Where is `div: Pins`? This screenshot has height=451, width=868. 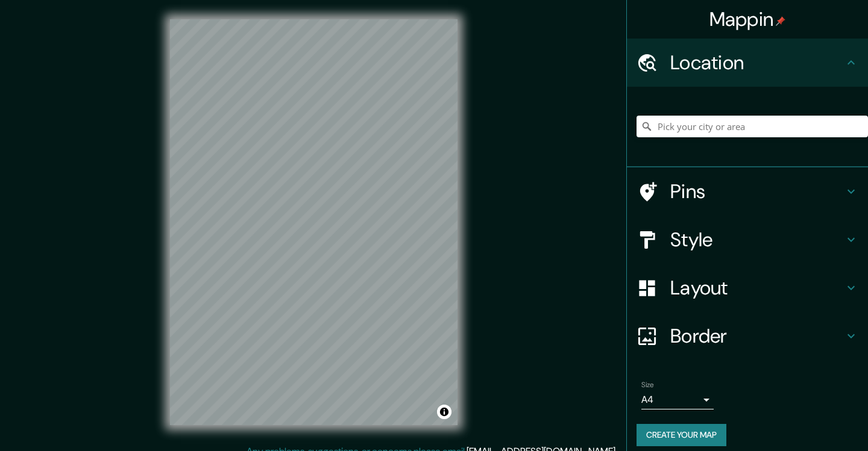 div: Pins is located at coordinates (748, 192).